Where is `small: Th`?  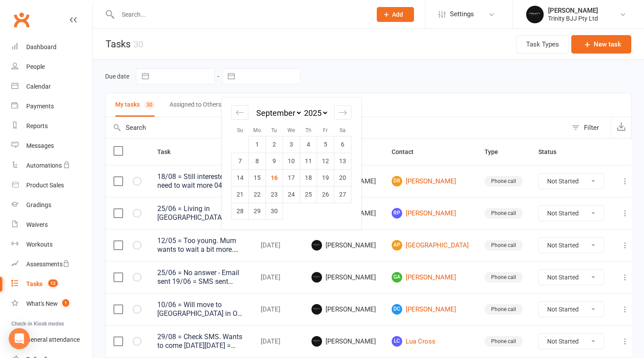 small: Th is located at coordinates (309, 130).